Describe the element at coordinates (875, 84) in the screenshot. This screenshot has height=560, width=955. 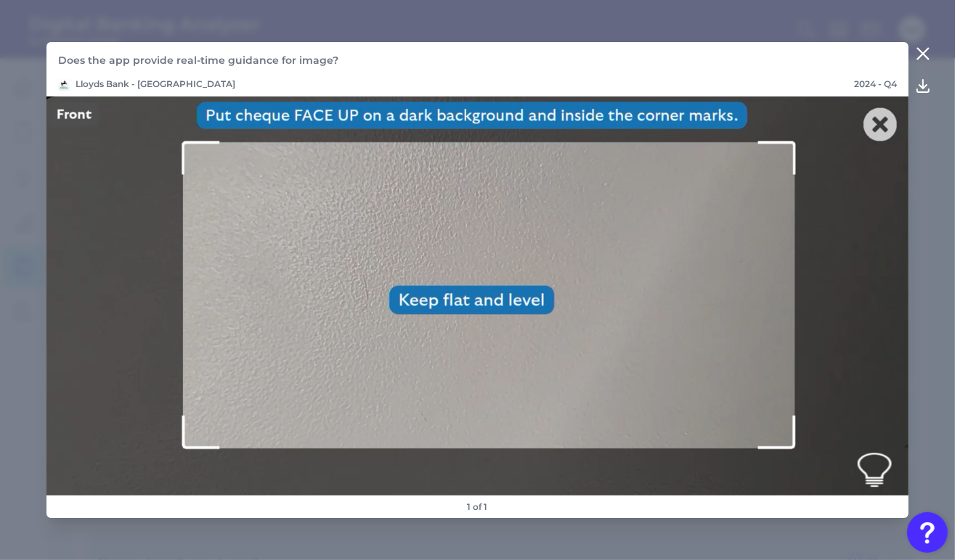
I see `p: 2024 - Q4` at that location.